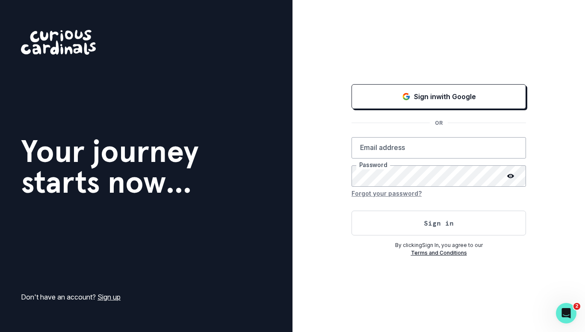  Describe the element at coordinates (439, 123) in the screenshot. I see `p: OR` at that location.